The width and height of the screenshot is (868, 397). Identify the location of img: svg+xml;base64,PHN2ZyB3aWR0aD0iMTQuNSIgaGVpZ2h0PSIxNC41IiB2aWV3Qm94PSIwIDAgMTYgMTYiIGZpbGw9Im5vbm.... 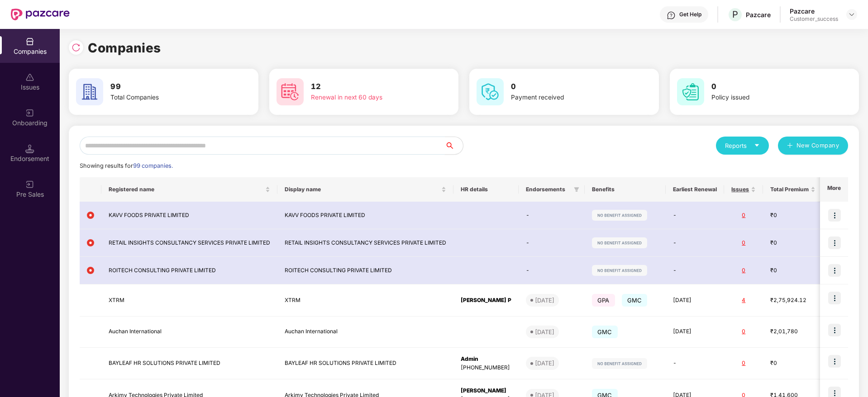
(30, 149).